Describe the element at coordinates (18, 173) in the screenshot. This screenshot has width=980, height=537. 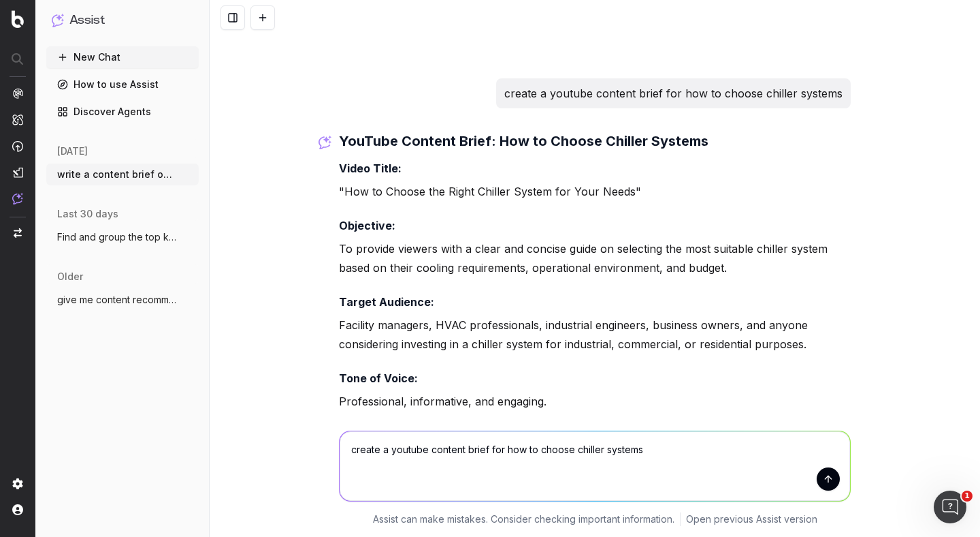
I see `img: Studio` at that location.